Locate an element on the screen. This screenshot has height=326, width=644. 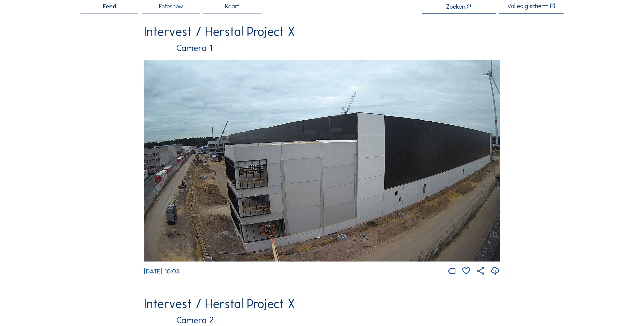
img: Image is located at coordinates (322, 161).